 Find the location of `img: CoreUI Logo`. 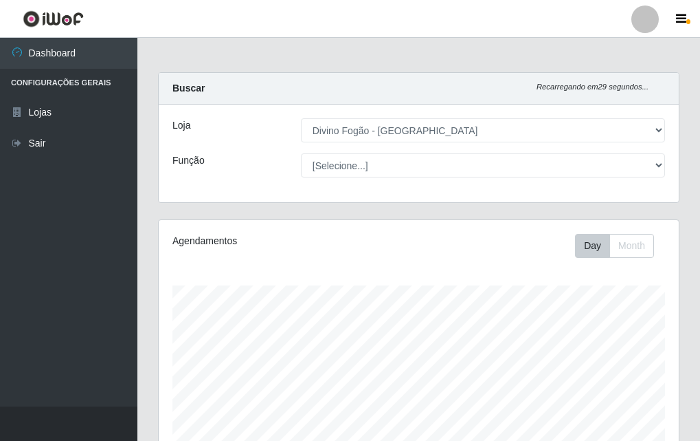

img: CoreUI Logo is located at coordinates (53, 19).